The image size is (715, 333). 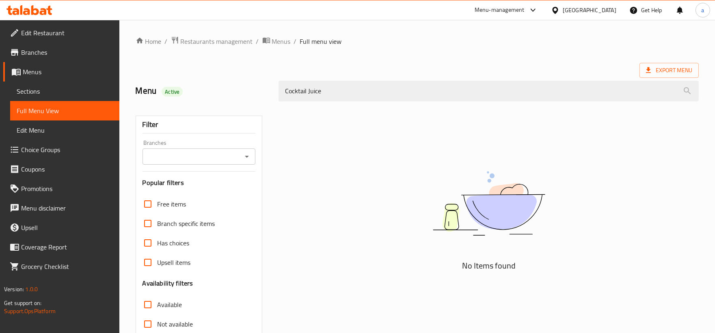 What do you see at coordinates (61, 150) in the screenshot?
I see `a: Choice Groups` at bounding box center [61, 150].